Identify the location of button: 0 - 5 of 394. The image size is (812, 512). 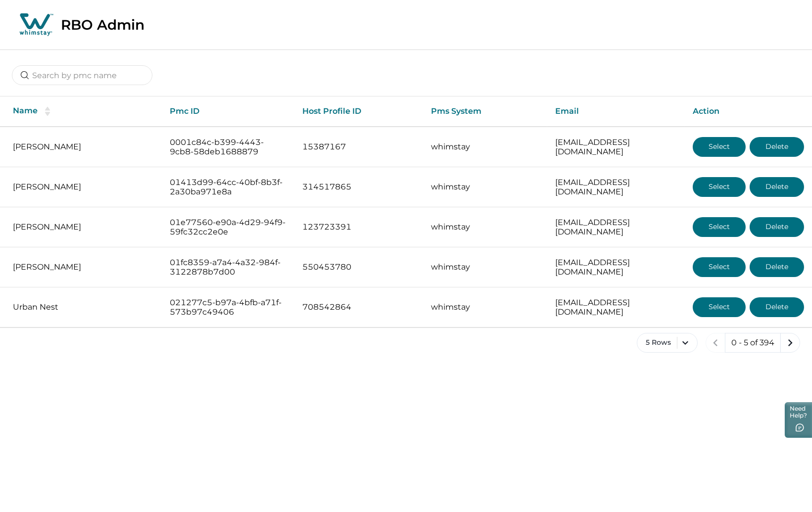
(752, 343).